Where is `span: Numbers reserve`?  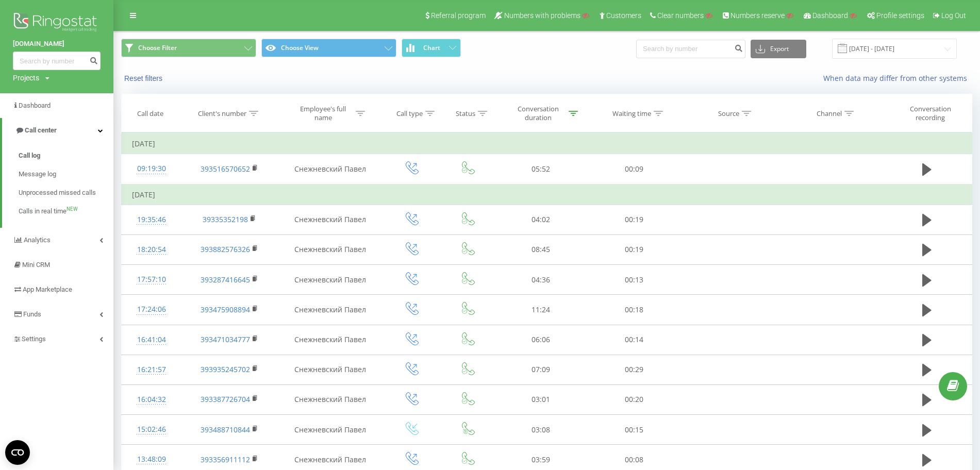
span: Numbers reserve is located at coordinates (757, 16).